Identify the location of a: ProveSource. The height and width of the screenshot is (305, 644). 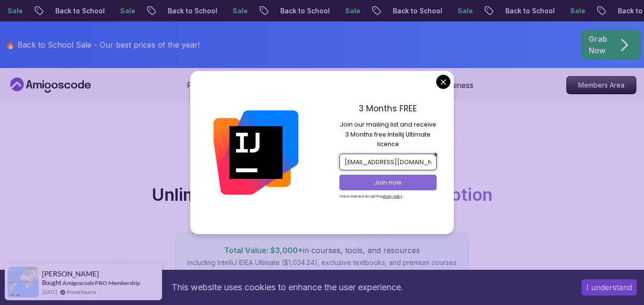
(82, 292).